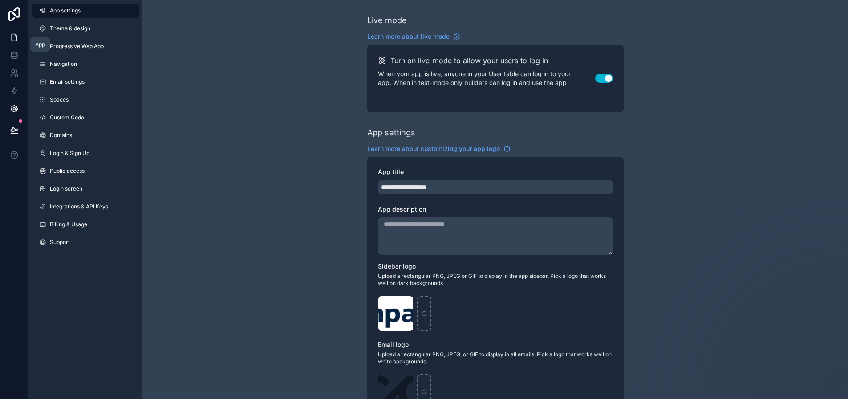 Image resolution: width=848 pixels, height=399 pixels. What do you see at coordinates (67, 118) in the screenshot?
I see `span: Custom Code` at bounding box center [67, 118].